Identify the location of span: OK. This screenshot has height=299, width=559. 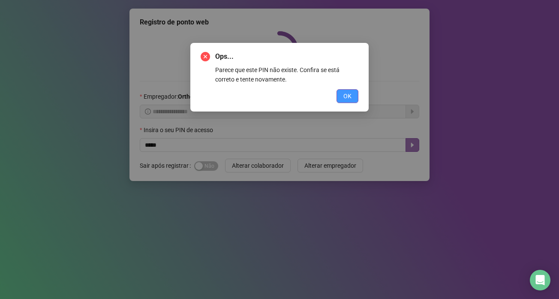
(347, 96).